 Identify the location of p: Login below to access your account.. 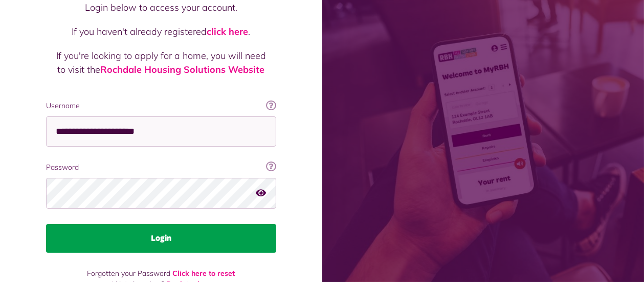
(161, 7).